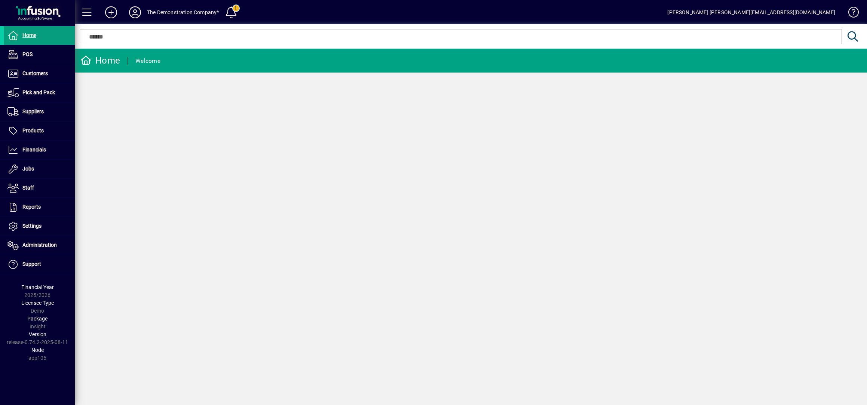  Describe the element at coordinates (33, 112) in the screenshot. I see `span: Suppliers` at that location.